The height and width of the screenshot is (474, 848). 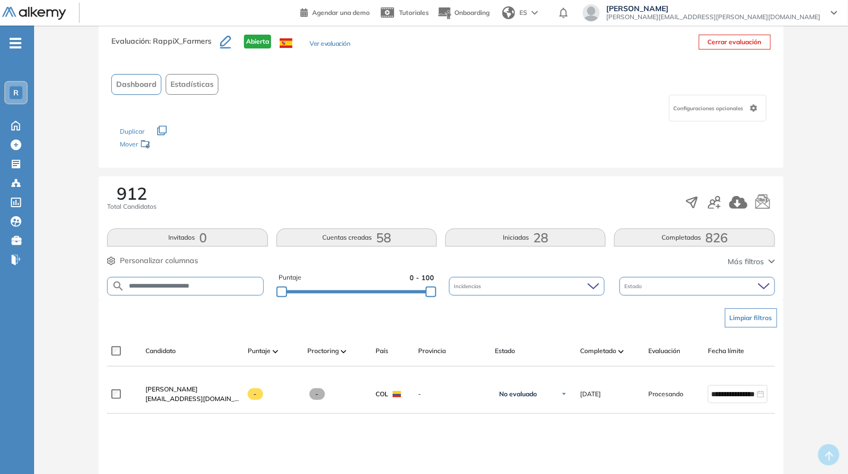 I want to click on span: Completado, so click(x=598, y=351).